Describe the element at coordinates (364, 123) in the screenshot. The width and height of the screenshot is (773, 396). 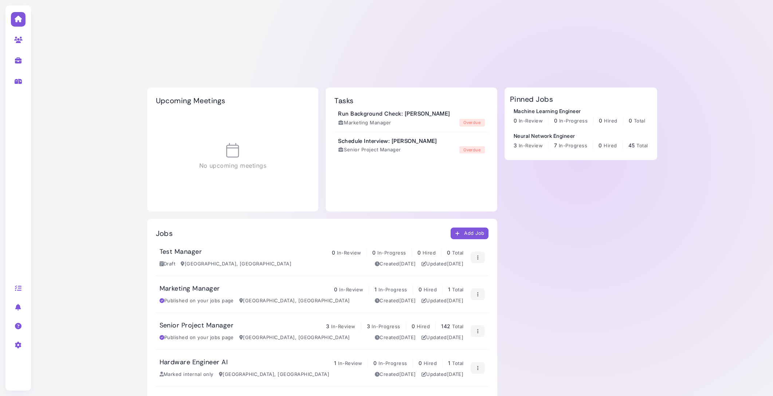
I see `div: Marketing Manager` at that location.